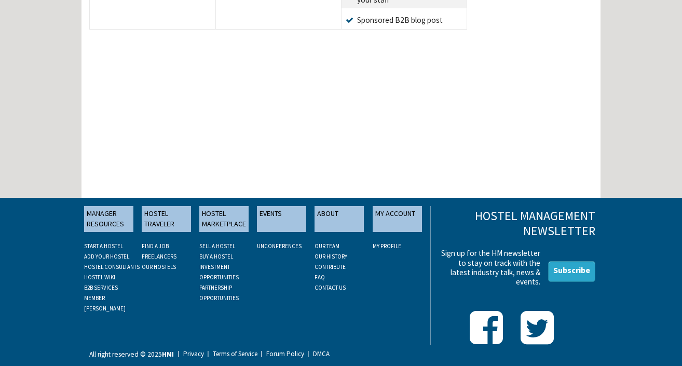 The width and height of the screenshot is (682, 366). What do you see at coordinates (489, 267) in the screenshot?
I see `p: Sign up for the HM newsletter to stay on track with the latest industry talk, news & events.` at bounding box center [489, 267].